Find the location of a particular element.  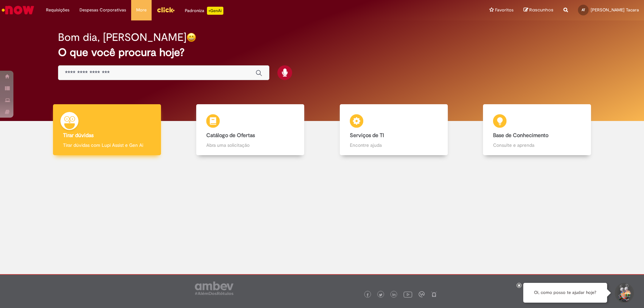

b: Serviços de TI is located at coordinates (367, 135).